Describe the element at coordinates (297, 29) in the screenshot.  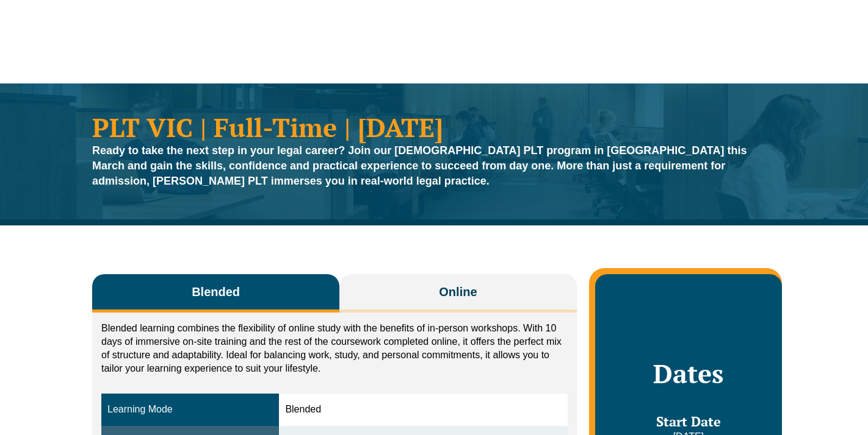
I see `a: CPD Programs` at that location.